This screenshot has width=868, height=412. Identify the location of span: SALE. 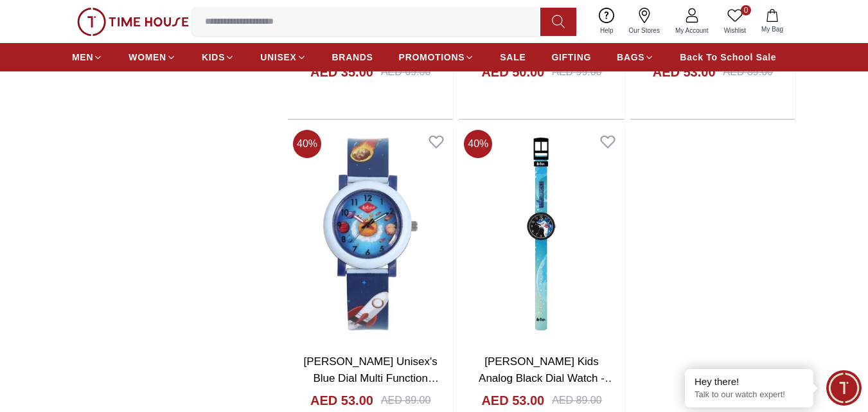
(513, 57).